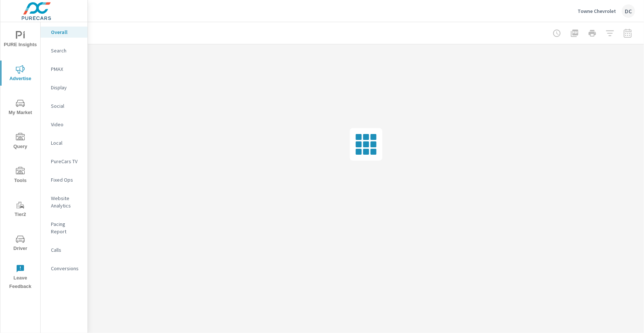  Describe the element at coordinates (66, 250) in the screenshot. I see `p: Calls` at that location.